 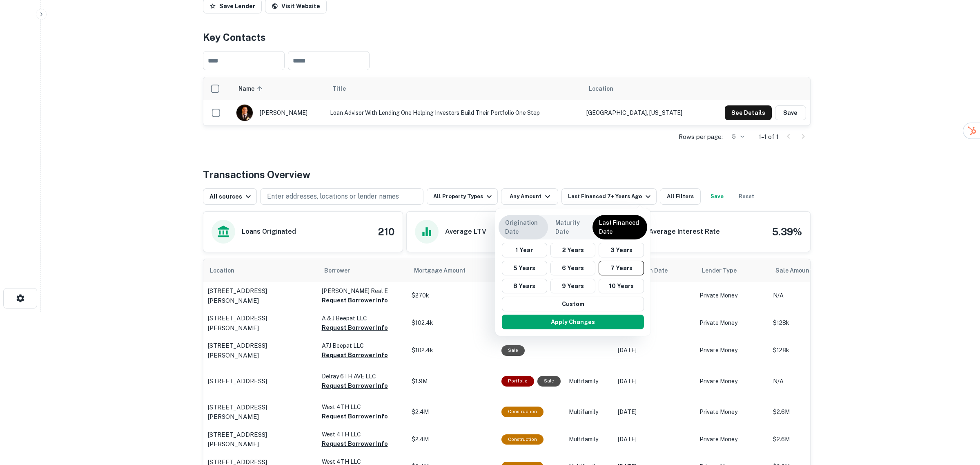 What do you see at coordinates (573, 304) in the screenshot?
I see `button: Custom` at bounding box center [573, 304].